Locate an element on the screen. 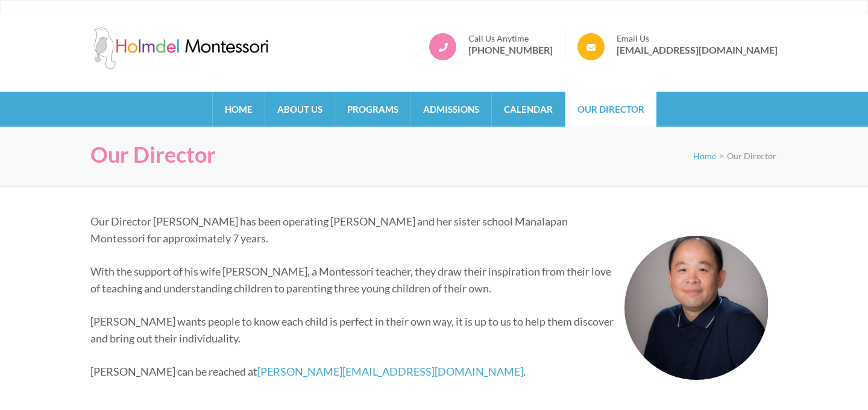 The height and width of the screenshot is (410, 868). span: Email Us is located at coordinates (697, 38).